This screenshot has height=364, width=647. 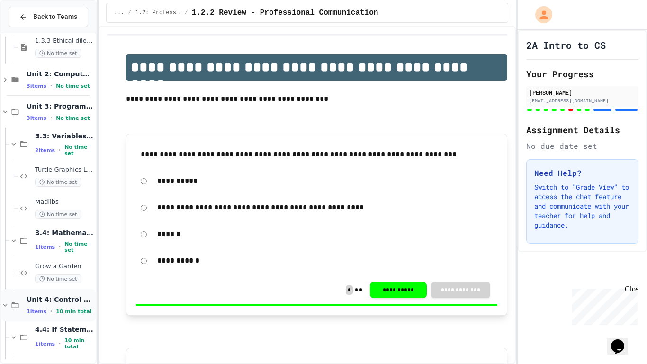 What do you see at coordinates (64, 170) in the screenshot?
I see `span: Turtle Graphics Logo/character` at bounding box center [64, 170].